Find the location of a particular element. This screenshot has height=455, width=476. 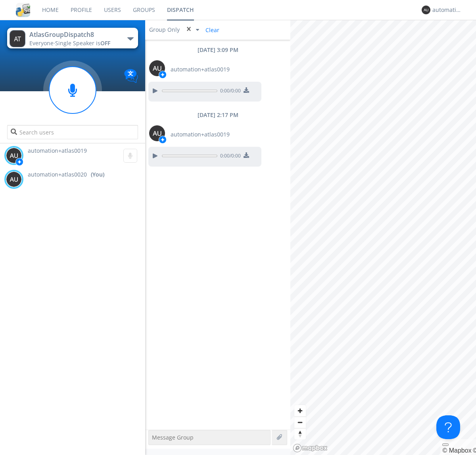

button: AtlasGroupDispatch8Everyone·Single Speaker isOFF is located at coordinates (72, 38).